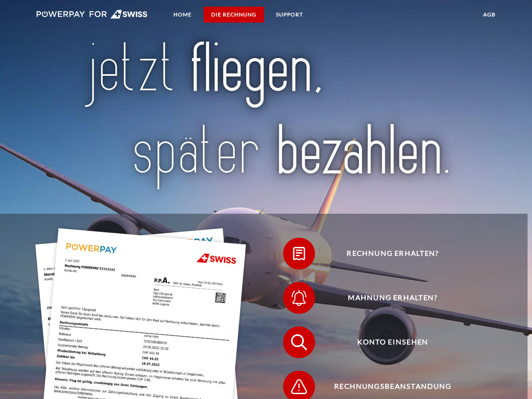 The width and height of the screenshot is (532, 399). I want to click on a: DIE RECHNUNG, so click(234, 15).